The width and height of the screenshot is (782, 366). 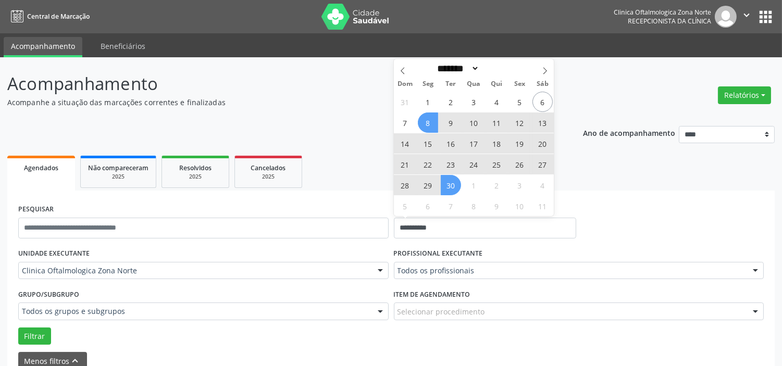 I want to click on p: Ano de acompanhamento, so click(x=629, y=132).